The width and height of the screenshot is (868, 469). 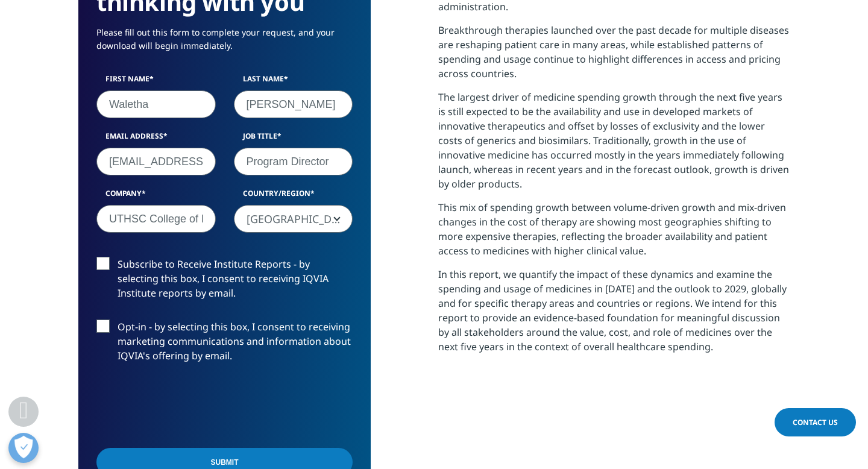 What do you see at coordinates (23, 447) in the screenshot?
I see `button: Open Preferences` at bounding box center [23, 447].